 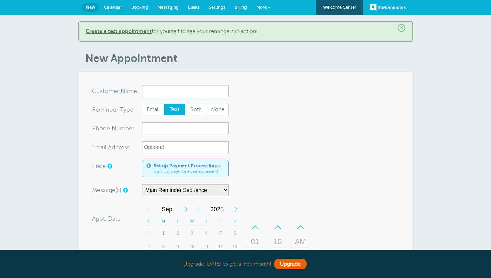 I want to click on div: 3, so click(x=192, y=233).